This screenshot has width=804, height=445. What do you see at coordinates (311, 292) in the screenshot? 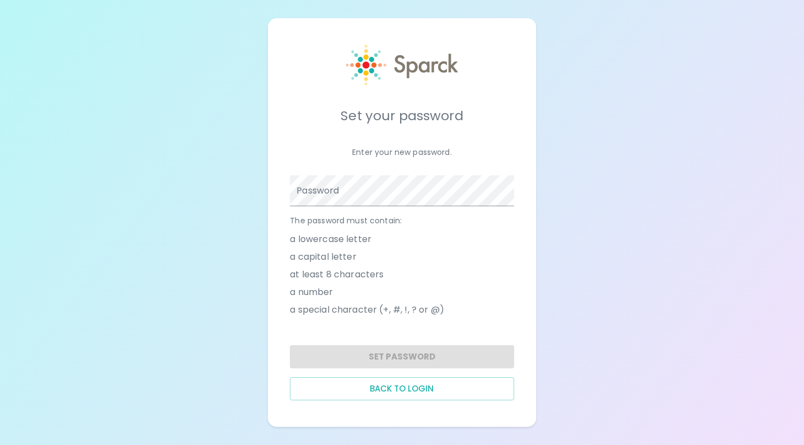
I see `span: a number` at bounding box center [311, 292].